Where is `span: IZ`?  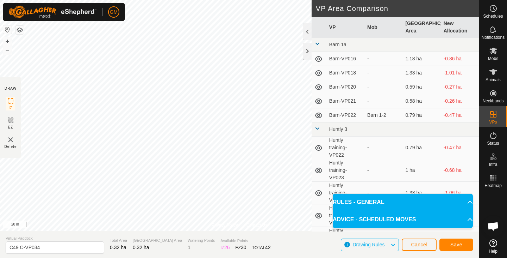
span: IZ is located at coordinates (11, 107).